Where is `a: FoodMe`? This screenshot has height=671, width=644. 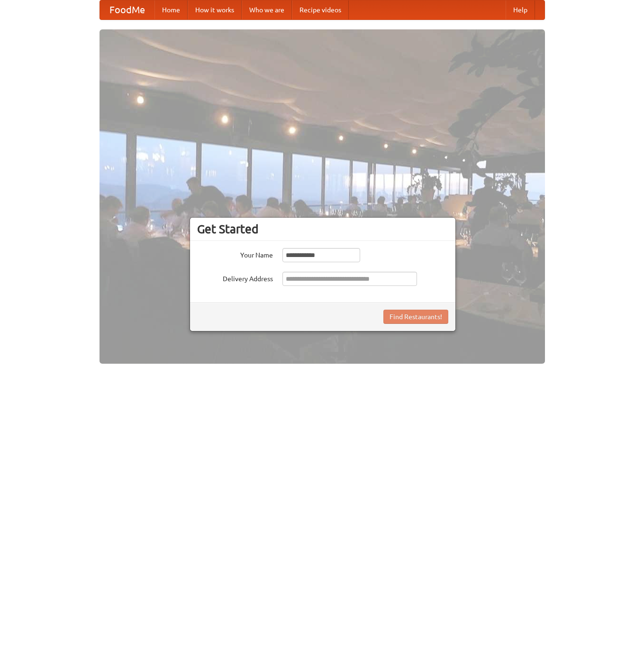 a: FoodMe is located at coordinates (127, 10).